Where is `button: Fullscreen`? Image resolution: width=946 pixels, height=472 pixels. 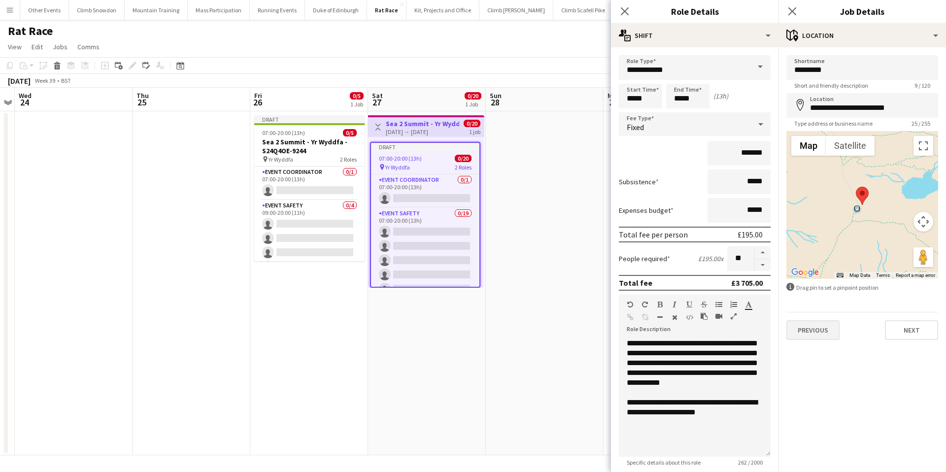 button: Fullscreen is located at coordinates (733, 316).